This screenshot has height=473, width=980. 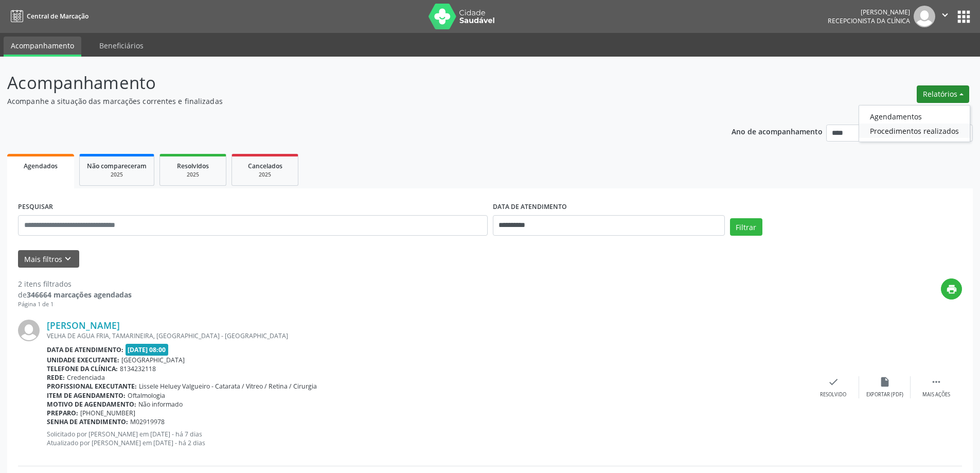 What do you see at coordinates (75, 304) in the screenshot?
I see `div: Página 1 de 1` at bounding box center [75, 304].